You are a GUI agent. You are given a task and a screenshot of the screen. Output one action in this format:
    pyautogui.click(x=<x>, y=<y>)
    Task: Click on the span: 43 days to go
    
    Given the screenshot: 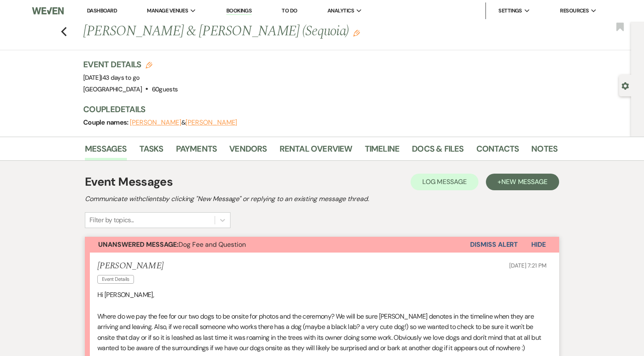 What is the action you would take?
    pyautogui.click(x=121, y=78)
    